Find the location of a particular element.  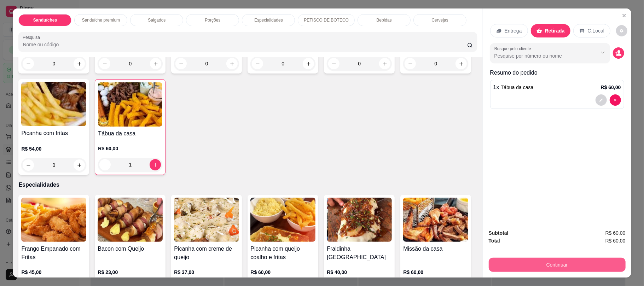

p: Salgados is located at coordinates (157, 20).